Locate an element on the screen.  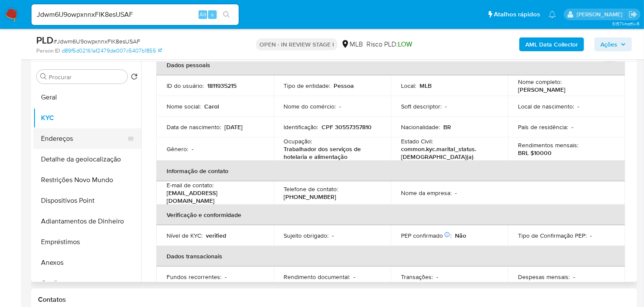
button: KYC is located at coordinates (87, 118).